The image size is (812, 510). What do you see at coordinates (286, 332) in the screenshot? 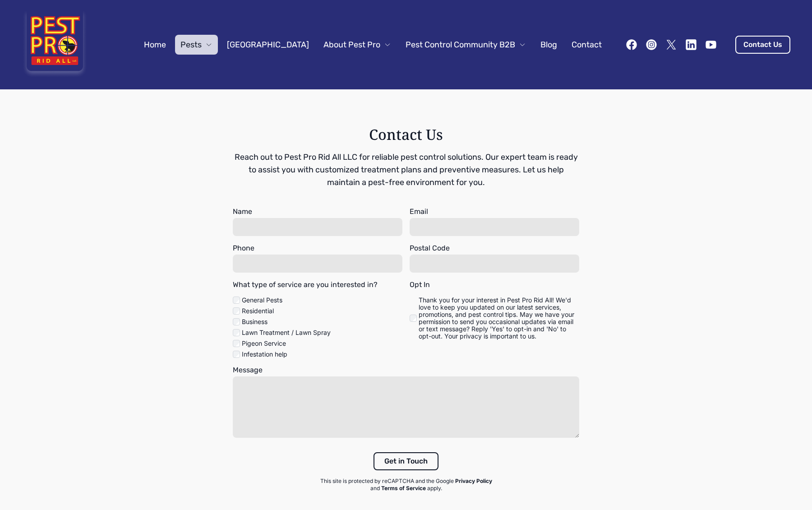
I see `span: Lawn Treatment / Lawn Spray` at bounding box center [286, 332].